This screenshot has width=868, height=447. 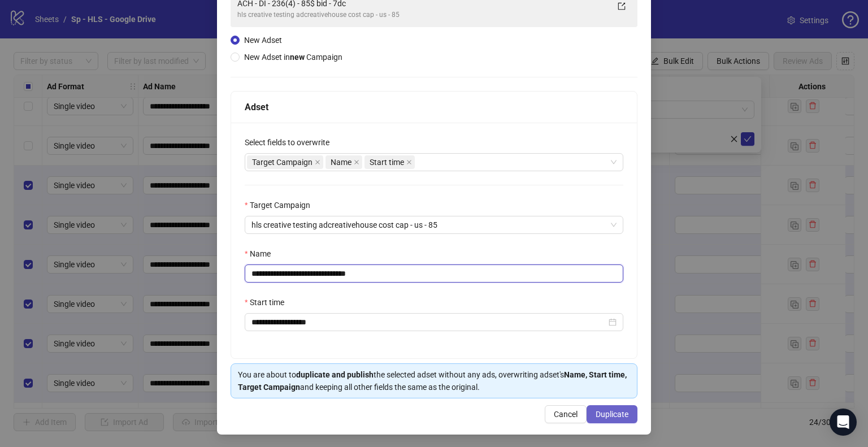 What do you see at coordinates (434, 273) in the screenshot?
I see `input: Name` at bounding box center [434, 273].